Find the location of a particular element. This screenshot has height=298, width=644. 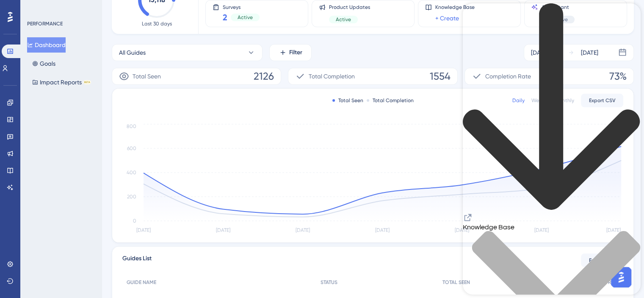

span: Need Help? is located at coordinates (37, 7).